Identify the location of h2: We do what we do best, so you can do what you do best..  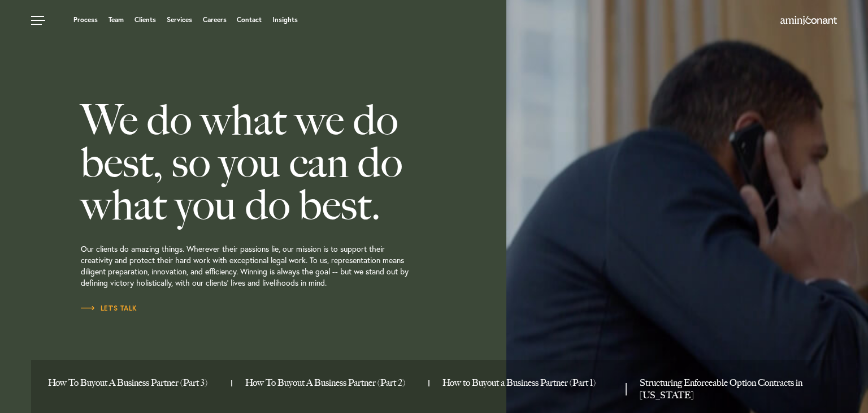
(290, 162).